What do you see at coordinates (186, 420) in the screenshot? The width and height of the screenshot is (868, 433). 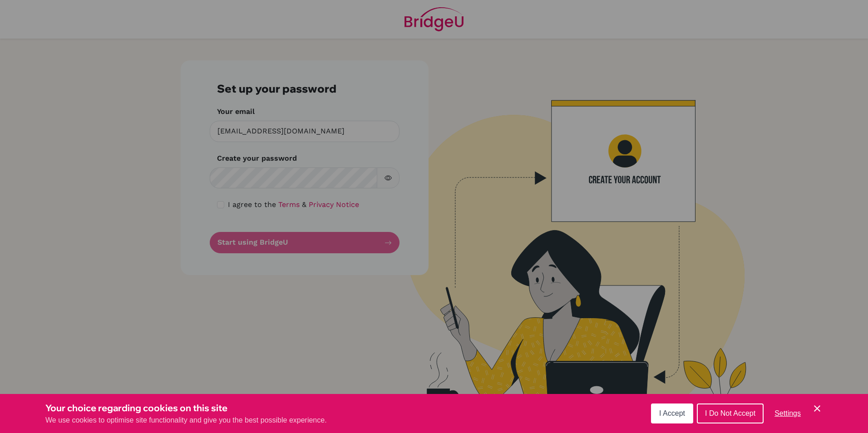 I see `p: We use cookies to optimise site functionality and give you the best possible experience.` at bounding box center [186, 420].